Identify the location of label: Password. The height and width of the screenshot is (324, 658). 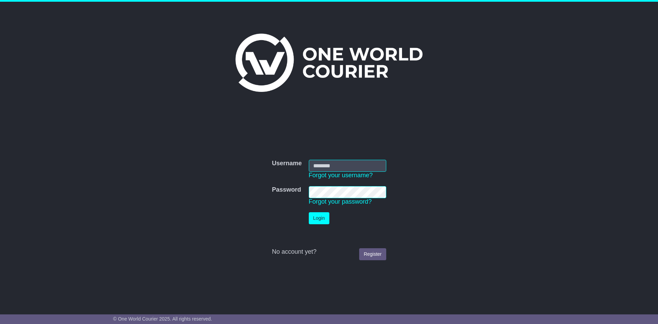
(286, 190).